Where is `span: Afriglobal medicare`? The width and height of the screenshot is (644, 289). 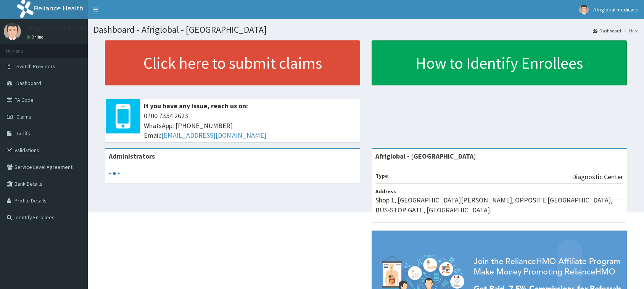 span: Afriglobal medicare is located at coordinates (615, 9).